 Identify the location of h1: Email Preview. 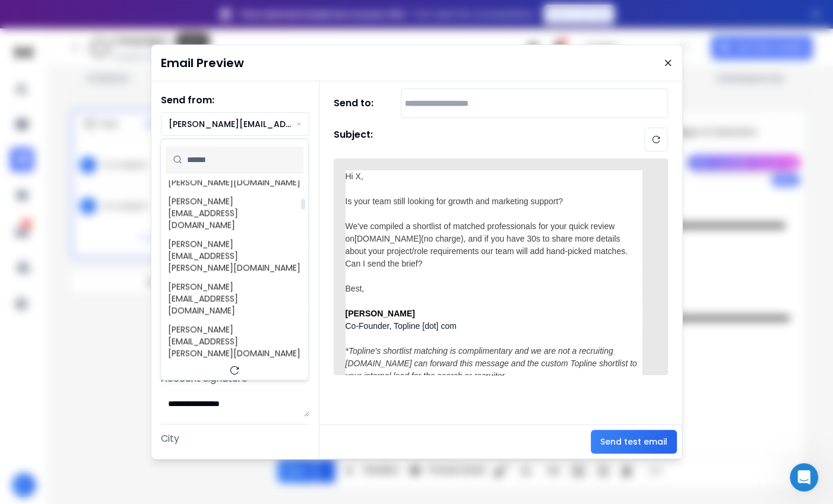
(202, 63).